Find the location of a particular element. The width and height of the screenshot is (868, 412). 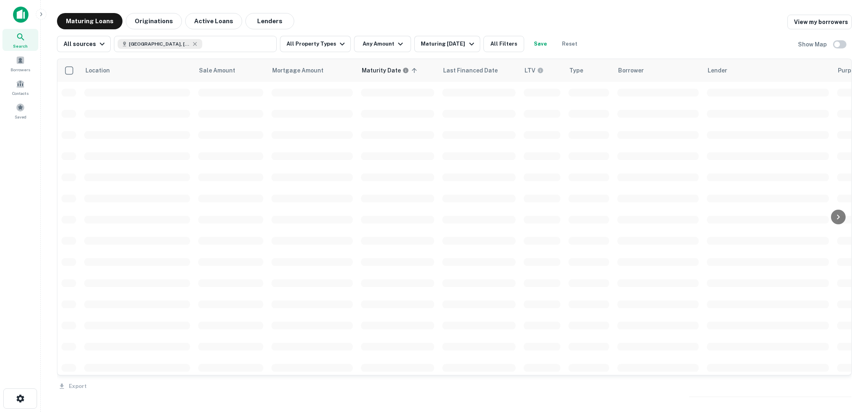

span: Search is located at coordinates (20, 46).